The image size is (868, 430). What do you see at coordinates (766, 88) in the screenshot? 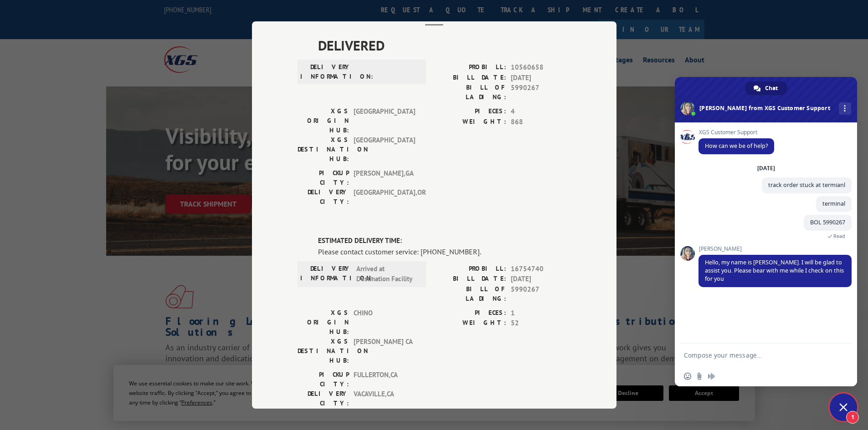
I see `a: Chat` at bounding box center [766, 88].